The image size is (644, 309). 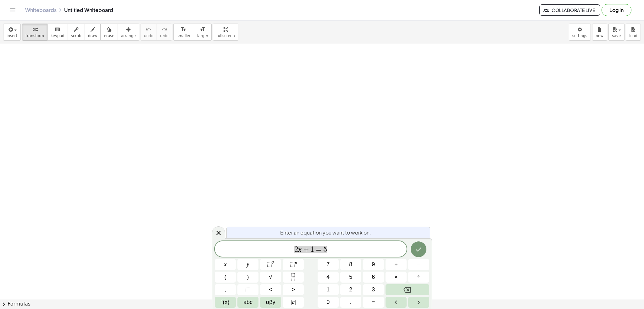 What do you see at coordinates (599, 32) in the screenshot?
I see `button: new` at bounding box center [599, 32].